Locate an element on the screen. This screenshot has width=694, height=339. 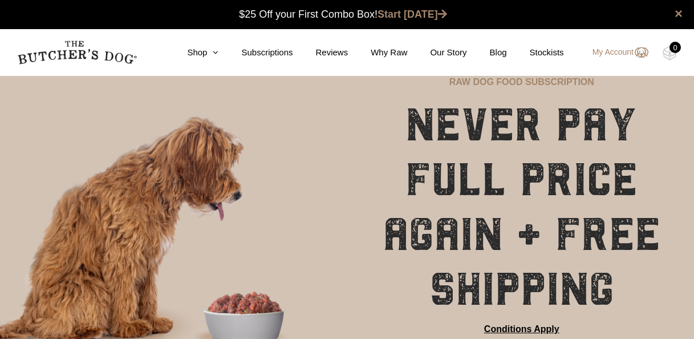
img: TBD_Cart-Empty.png is located at coordinates (670, 53).